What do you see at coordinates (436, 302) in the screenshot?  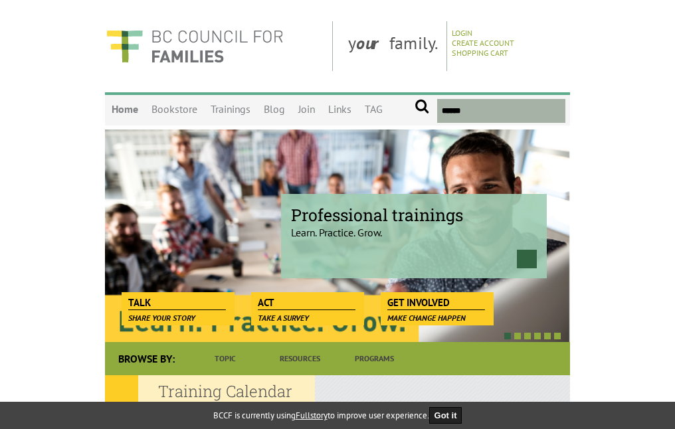 I see `a: Get Involved Make change happen` at bounding box center [436, 302].